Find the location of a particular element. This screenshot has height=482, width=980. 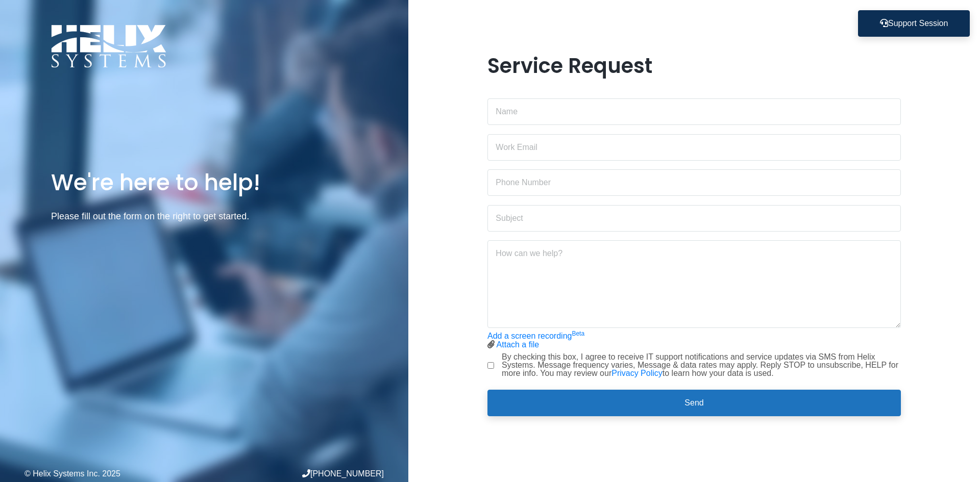

a: Add a screen recordingBeta is located at coordinates (536, 335).